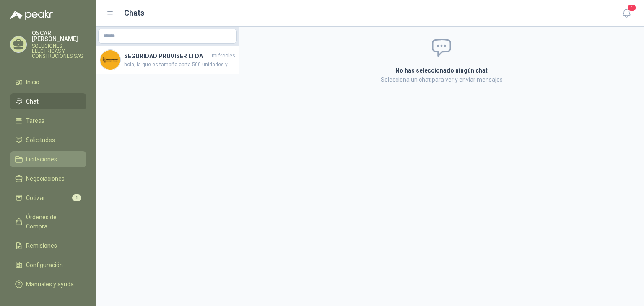 The width and height of the screenshot is (644, 306). What do you see at coordinates (627, 14) in the screenshot?
I see `button: 1` at bounding box center [627, 14].